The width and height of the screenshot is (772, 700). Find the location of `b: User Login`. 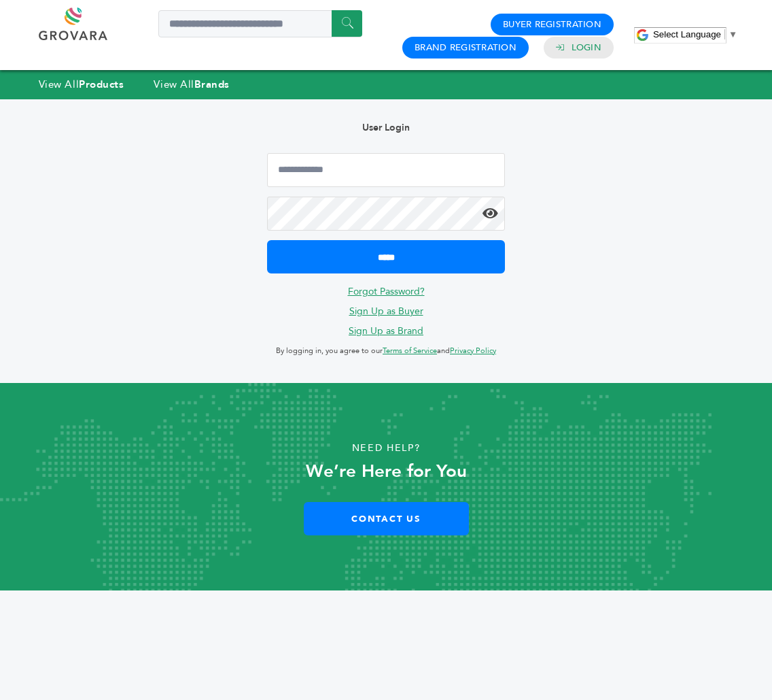

b: User Login is located at coordinates (386, 127).